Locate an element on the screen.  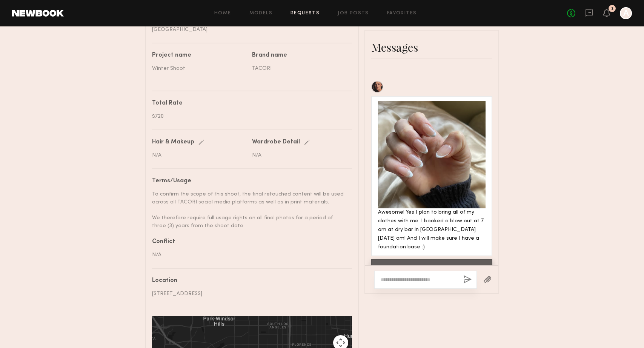
div: Messages is located at coordinates (432, 47).